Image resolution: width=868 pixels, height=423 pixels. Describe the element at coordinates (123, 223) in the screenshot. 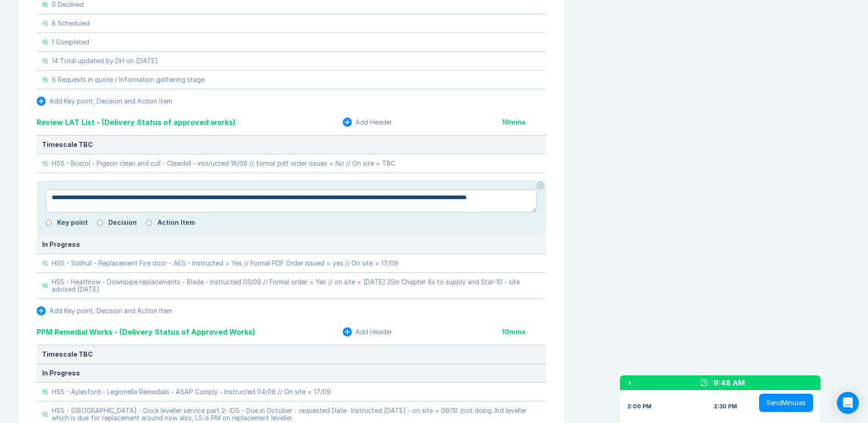

I see `label: Decision` at that location.